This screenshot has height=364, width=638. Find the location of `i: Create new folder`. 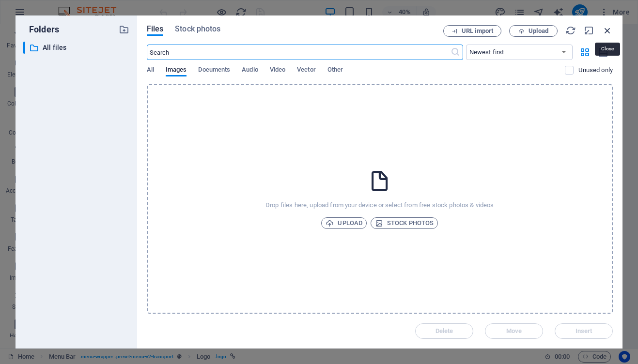

i: Create new folder is located at coordinates (124, 30).